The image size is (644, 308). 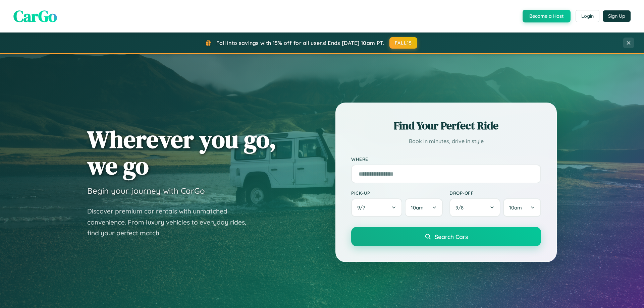 I want to click on span: Search Cars, so click(x=451, y=237).